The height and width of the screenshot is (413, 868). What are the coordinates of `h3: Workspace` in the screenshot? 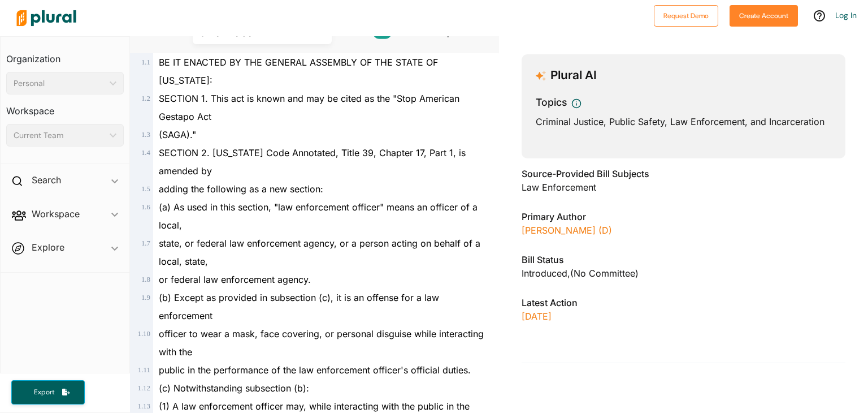 It's located at (65, 107).